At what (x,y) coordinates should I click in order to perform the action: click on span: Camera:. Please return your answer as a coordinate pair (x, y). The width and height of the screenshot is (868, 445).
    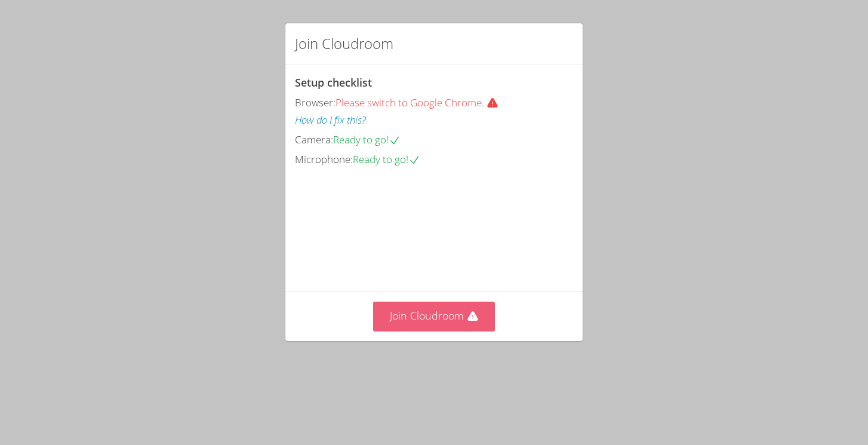
    Looking at the image, I should click on (314, 139).